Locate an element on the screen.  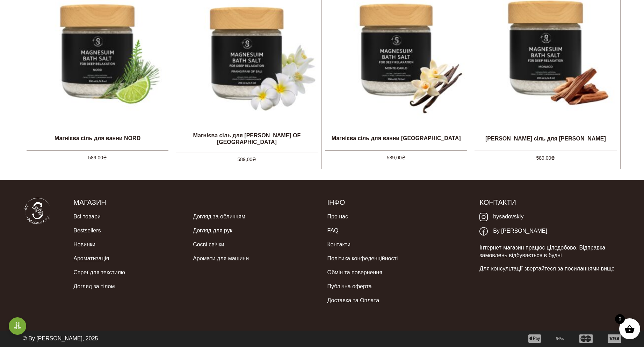
a: Доставка та Оплата is located at coordinates (353, 301).